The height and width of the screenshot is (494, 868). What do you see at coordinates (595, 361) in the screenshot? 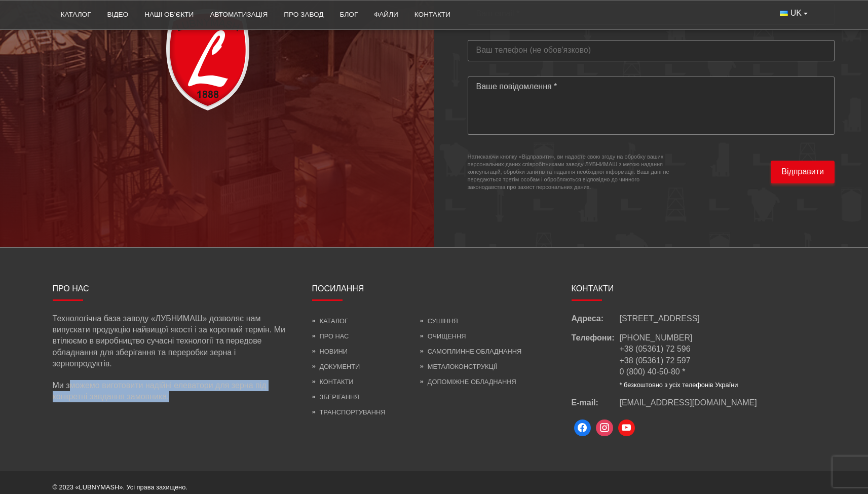
I see `span: Телефони:` at bounding box center [595, 361].